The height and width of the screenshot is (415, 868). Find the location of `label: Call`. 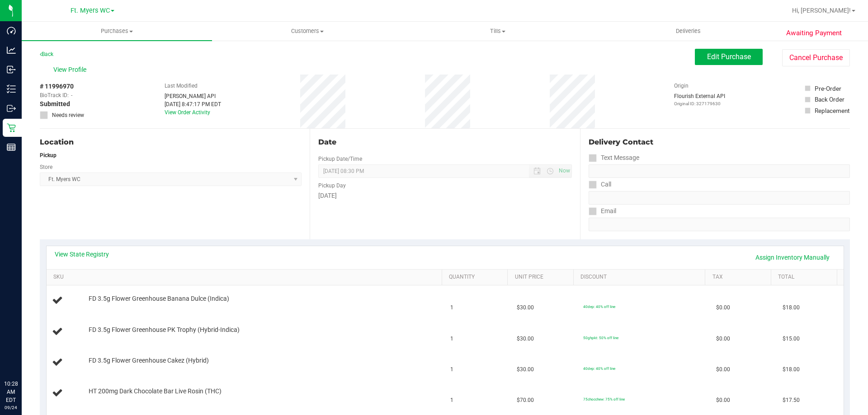

label: Call is located at coordinates (600, 184).